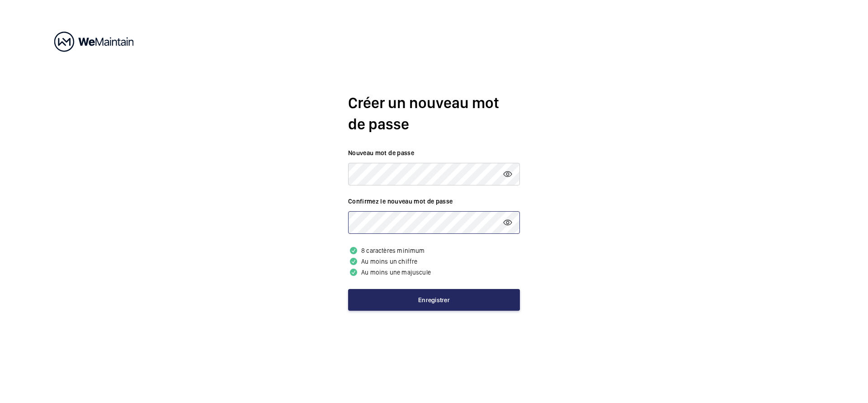 Image resolution: width=868 pixels, height=403 pixels. What do you see at coordinates (434, 251) in the screenshot?
I see `p: 8 caractères minimum` at bounding box center [434, 251].